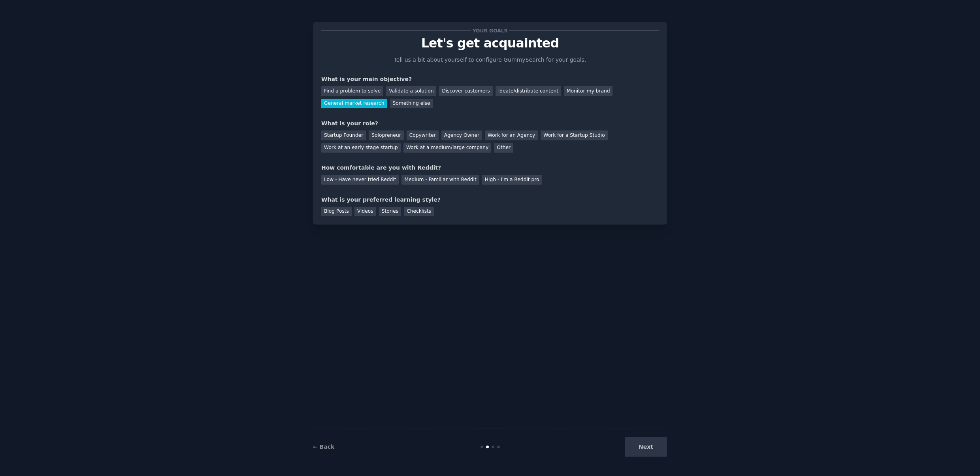  I want to click on div: Checklists, so click(419, 211).